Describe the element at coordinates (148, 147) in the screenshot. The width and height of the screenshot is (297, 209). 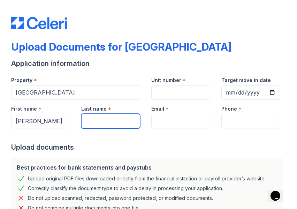
I see `div: Upload documents` at that location.